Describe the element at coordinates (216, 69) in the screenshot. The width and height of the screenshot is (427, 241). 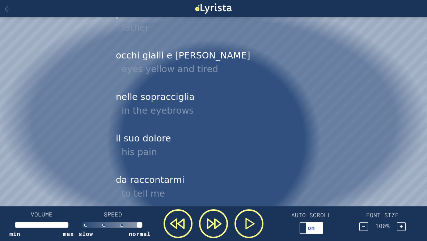
I see `div: eyes yellow and tired` at that location.